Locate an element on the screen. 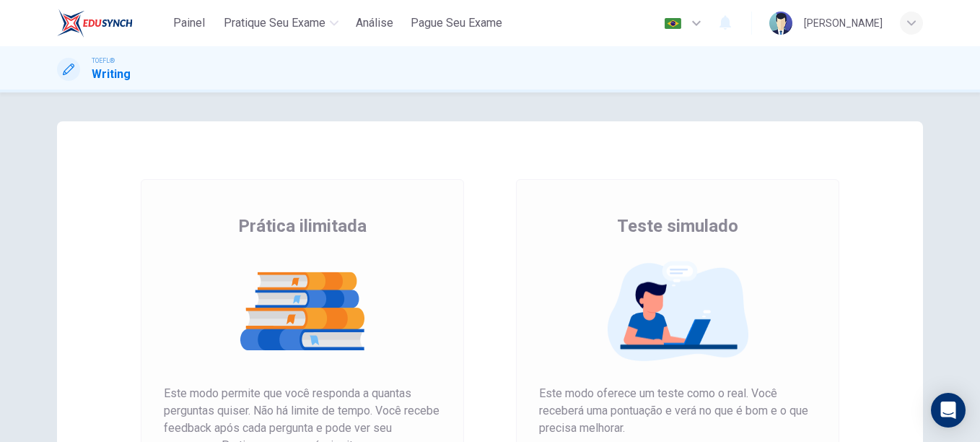 Image resolution: width=980 pixels, height=442 pixels. button: Pague Seu Exame is located at coordinates (456, 23).